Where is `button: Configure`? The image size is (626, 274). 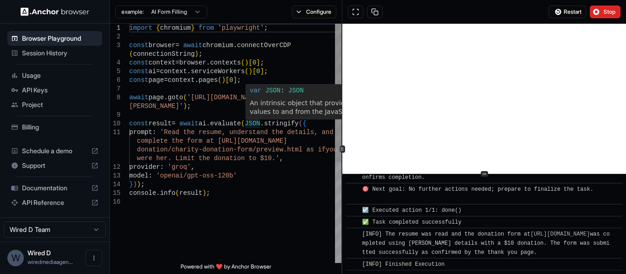
button: Configure is located at coordinates (314, 12).